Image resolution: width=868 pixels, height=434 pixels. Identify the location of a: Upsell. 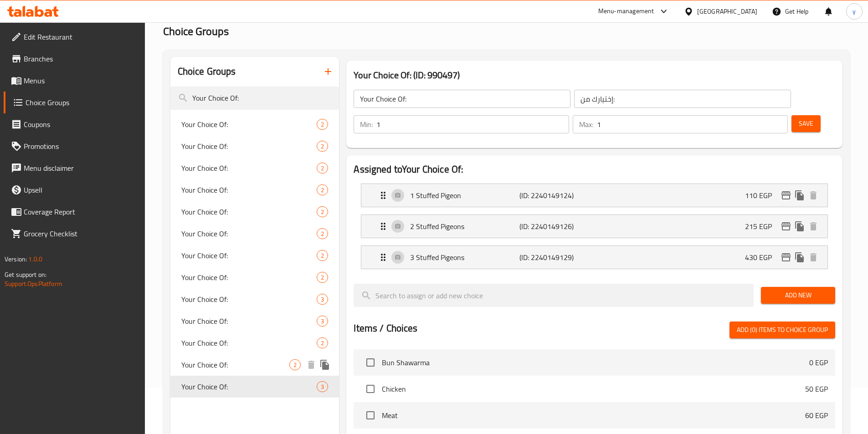
(74, 190).